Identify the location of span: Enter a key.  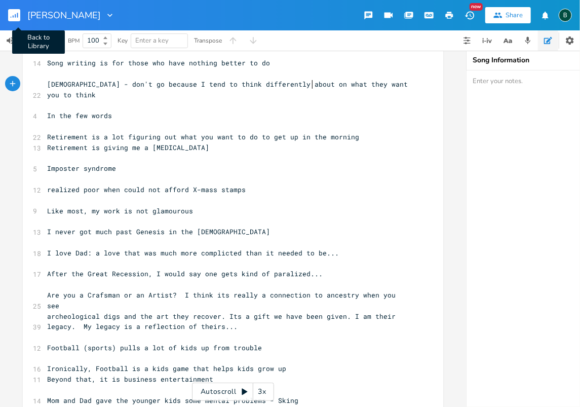
(152, 41).